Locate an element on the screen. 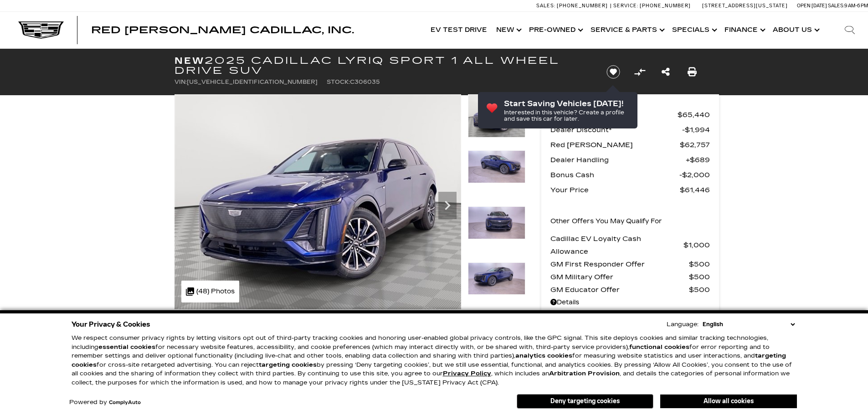 Image resolution: width=868 pixels, height=415 pixels. a: GM Educator Offer $500 is located at coordinates (630, 289).